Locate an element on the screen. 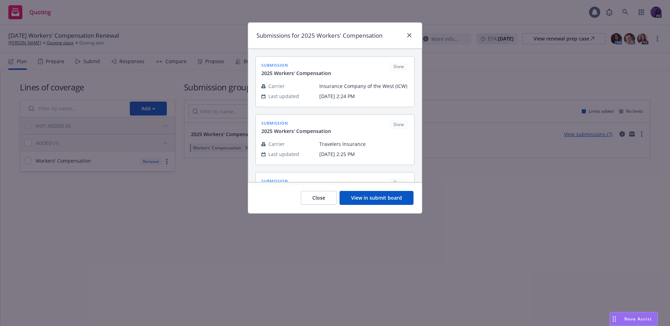 This screenshot has height=326, width=670. span: Nova Assist is located at coordinates (638, 318).